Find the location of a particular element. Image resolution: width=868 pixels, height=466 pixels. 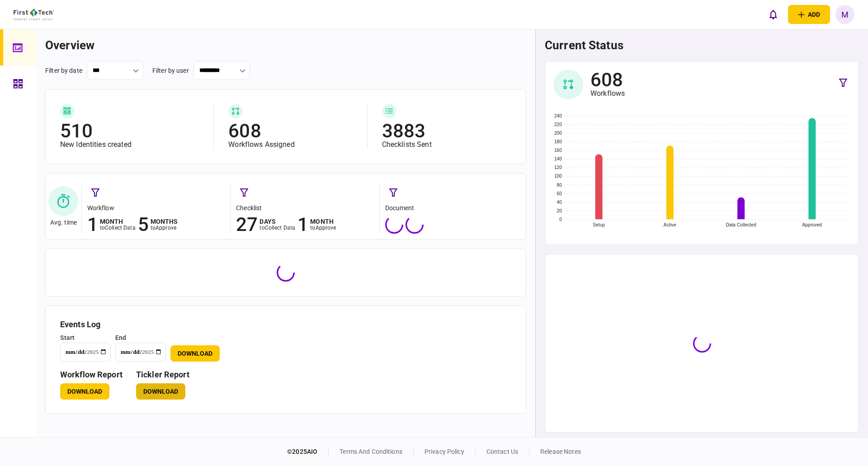

h1: current status is located at coordinates (702, 45).